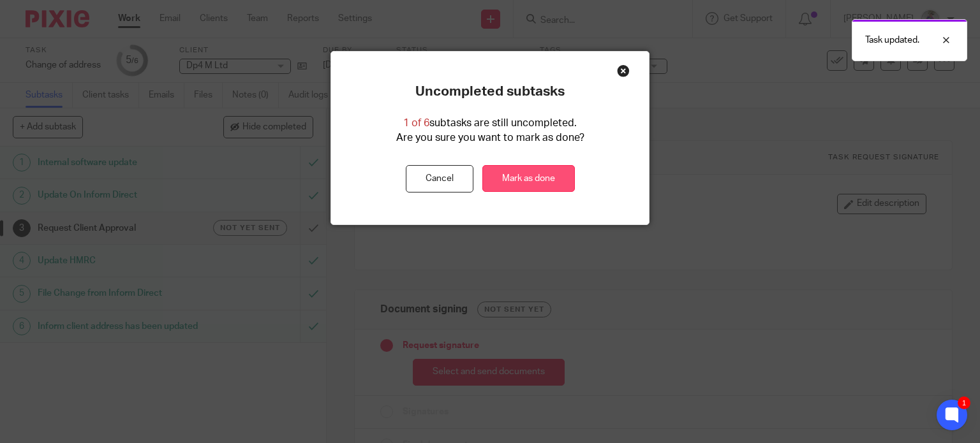 The width and height of the screenshot is (980, 443). What do you see at coordinates (490, 92) in the screenshot?
I see `p: Uncompleted subtasks` at bounding box center [490, 92].